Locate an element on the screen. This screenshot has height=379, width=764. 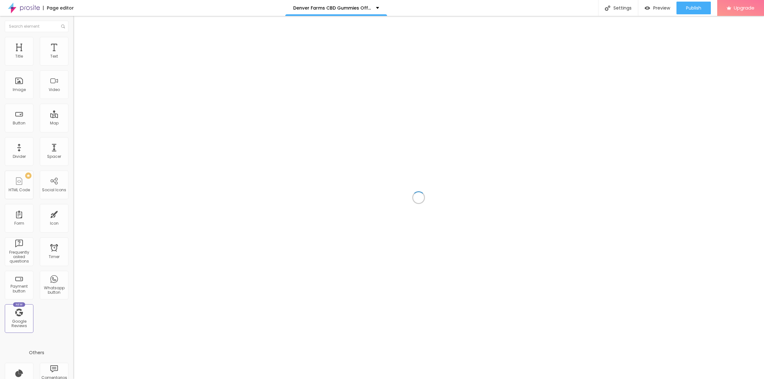
span: Preview is located at coordinates (662, 8).